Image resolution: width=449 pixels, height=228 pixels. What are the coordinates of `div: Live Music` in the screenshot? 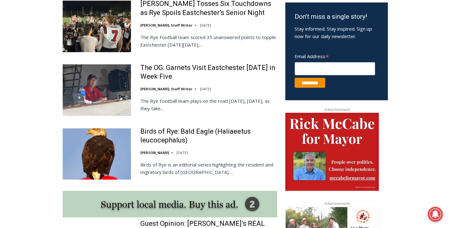 It's located at (75, 35).